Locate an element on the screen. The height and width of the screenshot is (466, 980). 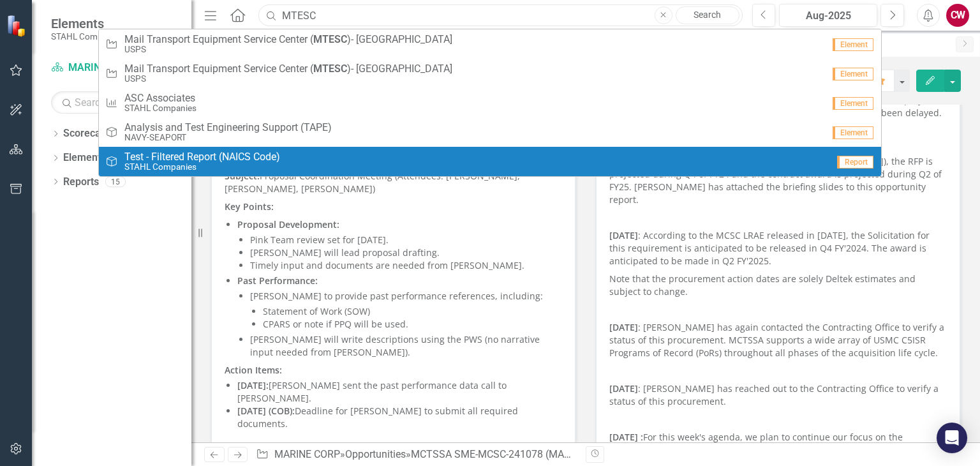
a: Opportunities is located at coordinates (375, 454).